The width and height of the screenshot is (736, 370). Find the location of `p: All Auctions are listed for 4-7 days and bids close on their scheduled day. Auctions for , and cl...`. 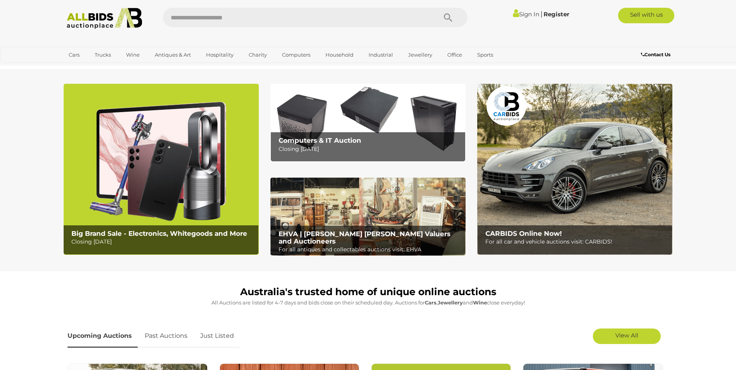

p: All Auctions are listed for 4-7 days and bids close on their scheduled day. Auctions for , and cl... is located at coordinates (368, 302).